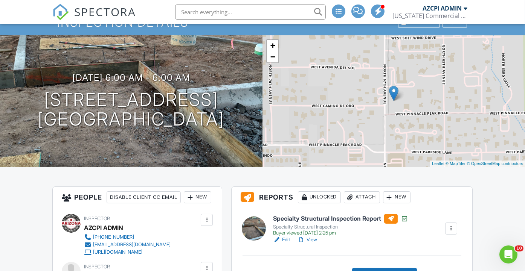 This screenshot has width=525, height=271. I want to click on a: View, so click(307, 240).